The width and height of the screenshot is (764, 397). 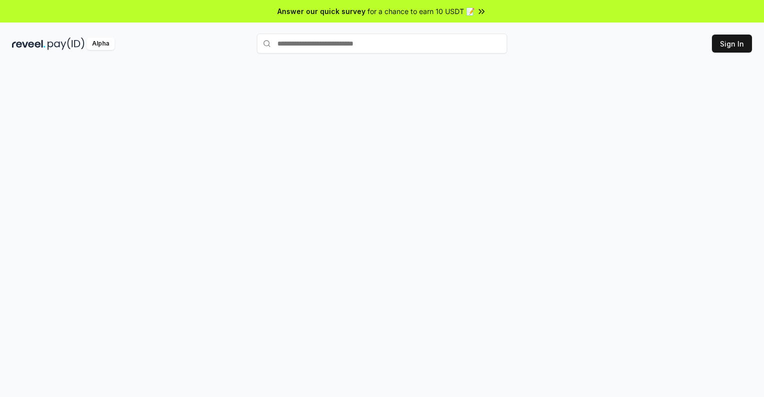 What do you see at coordinates (732, 44) in the screenshot?
I see `button: Sign In` at bounding box center [732, 44].